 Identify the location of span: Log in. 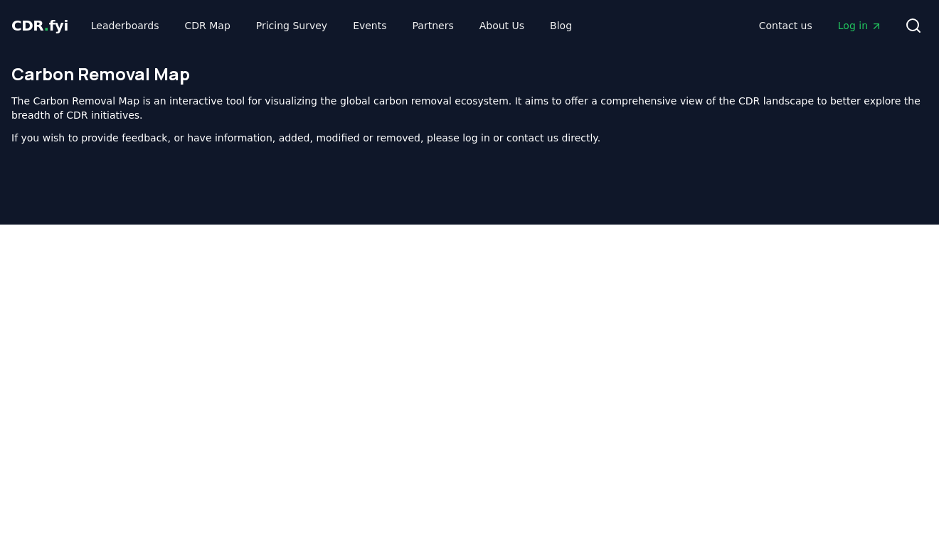
(859, 25).